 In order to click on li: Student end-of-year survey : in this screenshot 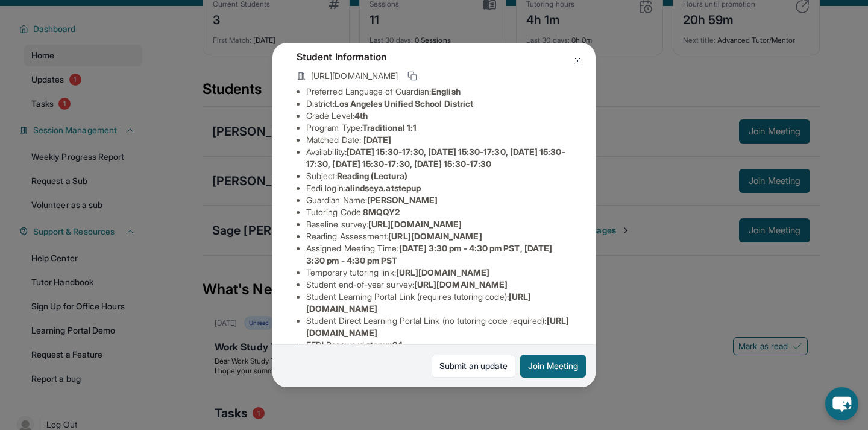, I will do `click(439, 285)`.